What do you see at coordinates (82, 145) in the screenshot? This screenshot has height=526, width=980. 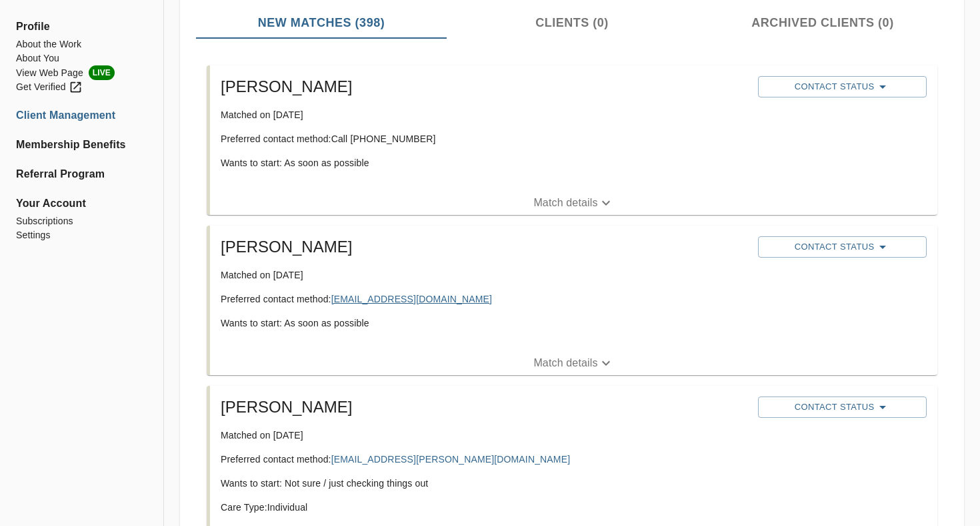 I see `a: Membership Benefits` at bounding box center [82, 145].